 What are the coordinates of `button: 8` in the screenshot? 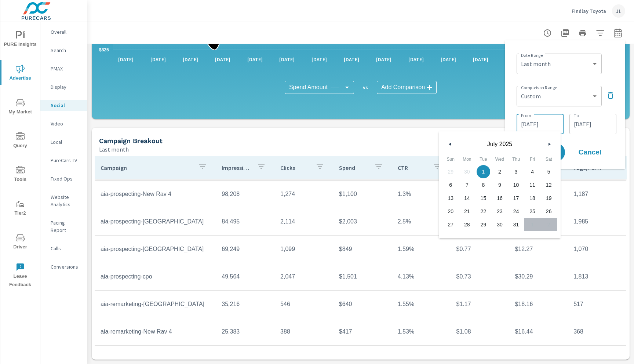 It's located at (483, 185).